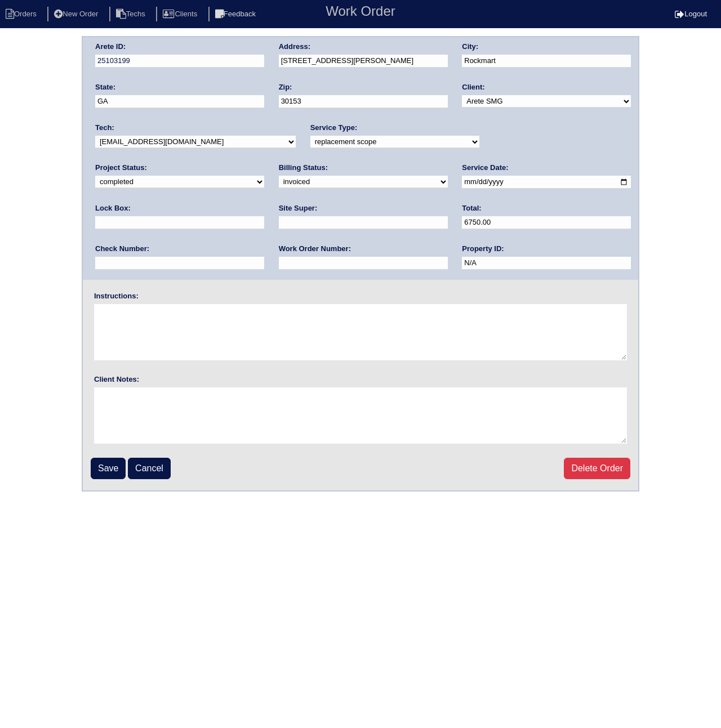  Describe the element at coordinates (105, 128) in the screenshot. I see `label: Tech:` at that location.